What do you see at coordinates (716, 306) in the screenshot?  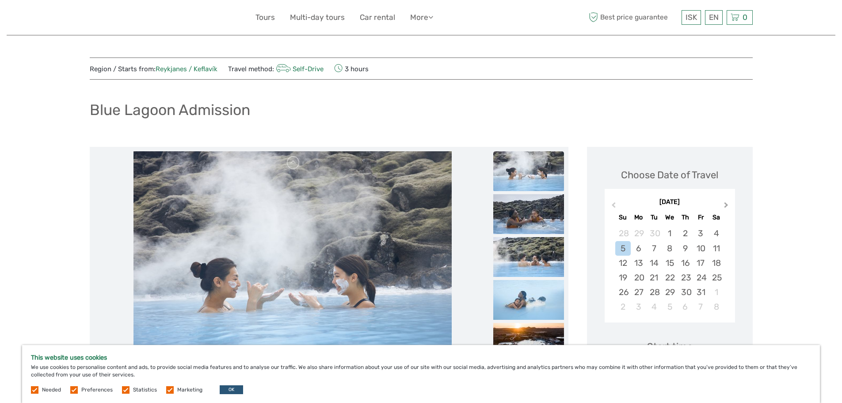 I see `div: Choose Saturday, November 8th, 2025` at bounding box center [716, 306].